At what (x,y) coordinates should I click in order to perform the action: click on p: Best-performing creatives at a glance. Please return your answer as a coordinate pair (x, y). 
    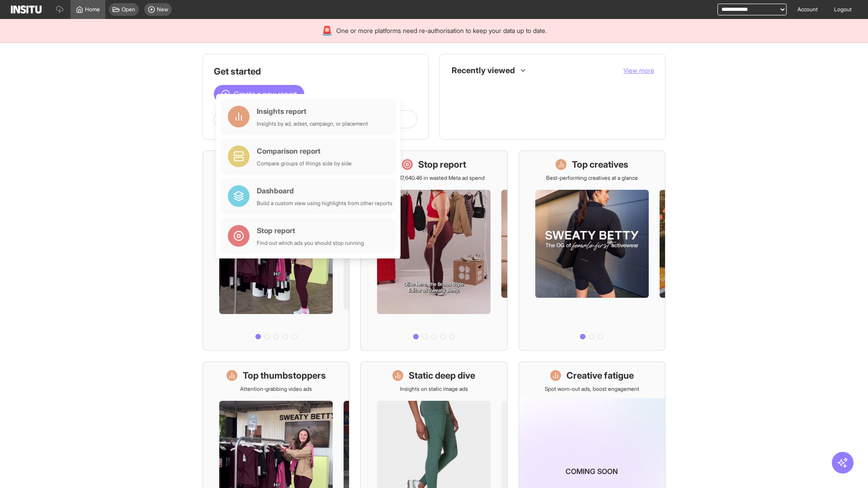
    Looking at the image, I should click on (591, 178).